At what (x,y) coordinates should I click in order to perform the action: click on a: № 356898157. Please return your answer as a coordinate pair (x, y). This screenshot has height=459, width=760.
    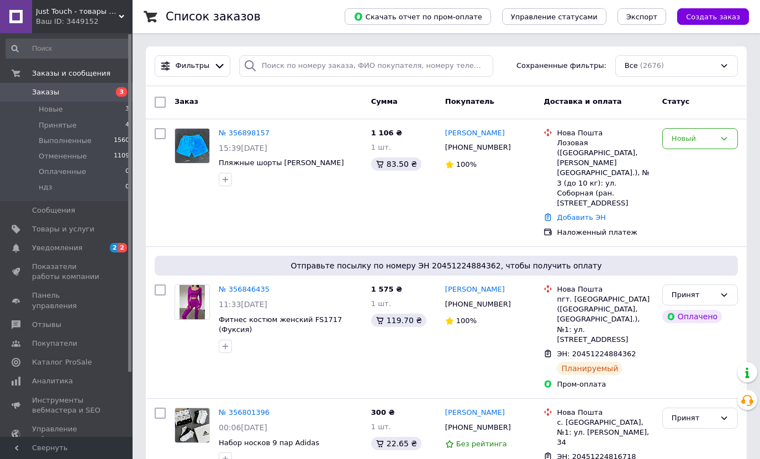
    Looking at the image, I should click on (244, 132).